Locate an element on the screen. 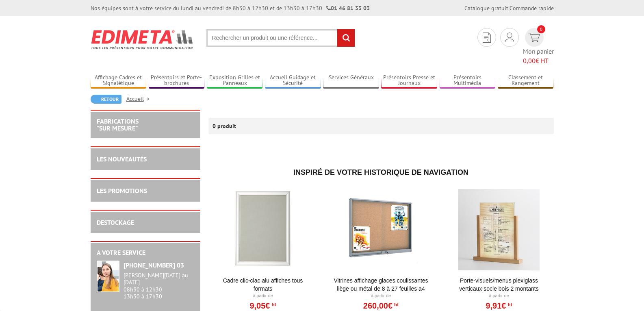 Image resolution: width=644 pixels, height=311 pixels. a: Présentoirs Multimédia is located at coordinates (467, 80).